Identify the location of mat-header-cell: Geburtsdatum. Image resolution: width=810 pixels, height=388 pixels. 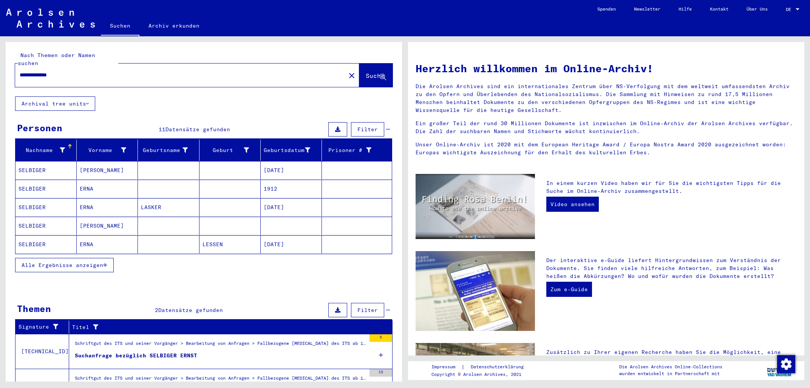
(291, 150).